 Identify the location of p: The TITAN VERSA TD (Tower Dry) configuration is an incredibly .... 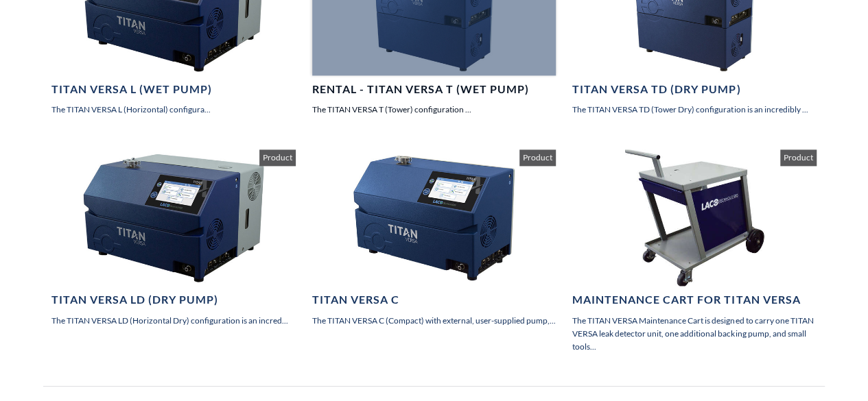
(694, 109).